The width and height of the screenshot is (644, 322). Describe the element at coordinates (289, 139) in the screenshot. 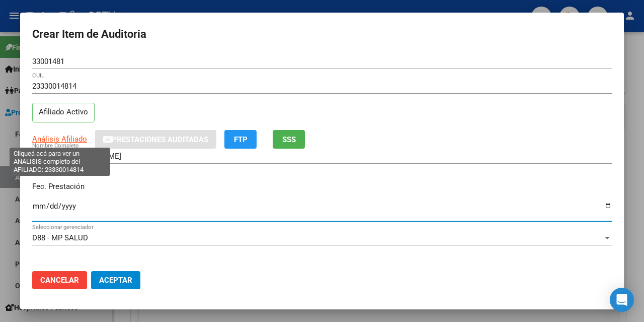

I see `button: SSS` at that location.